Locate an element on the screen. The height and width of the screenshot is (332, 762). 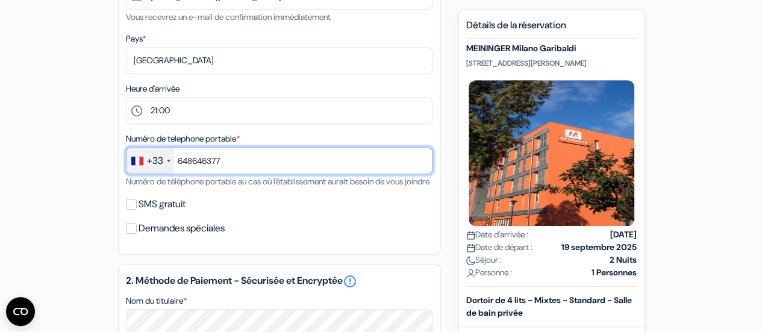
span: Date de départ : is located at coordinates (499, 247).